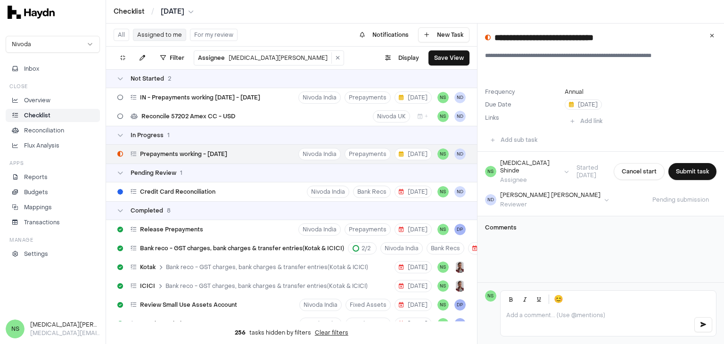 The width and height of the screenshot is (724, 344). What do you see at coordinates (169, 79) in the screenshot?
I see `span: 2` at bounding box center [169, 79].